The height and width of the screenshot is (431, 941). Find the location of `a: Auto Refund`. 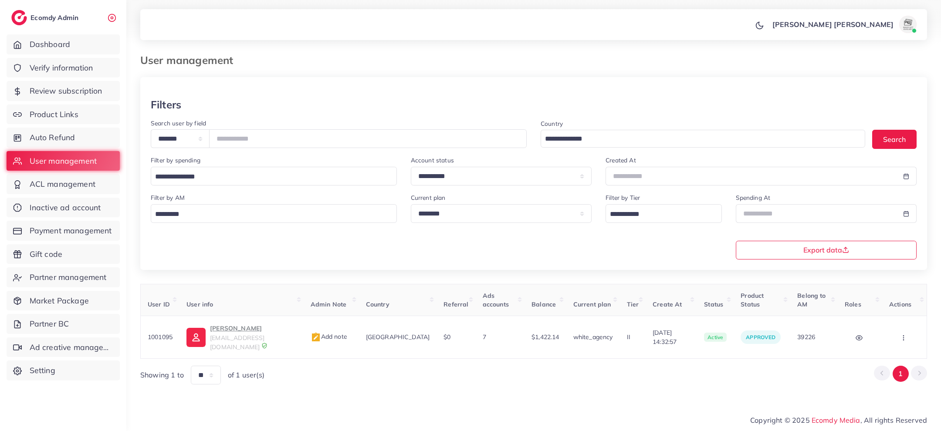

a: Auto Refund is located at coordinates (63, 138).